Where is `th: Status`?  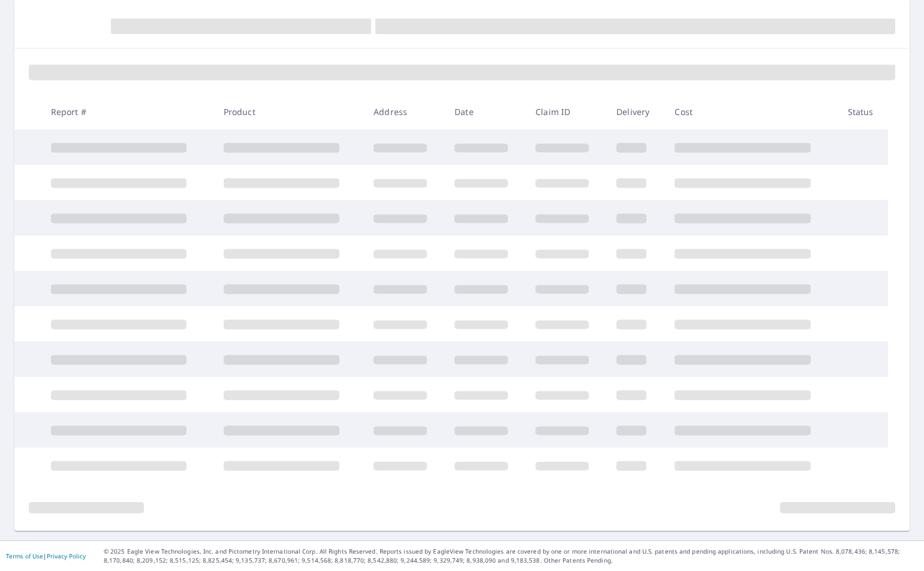 th: Status is located at coordinates (863, 111).